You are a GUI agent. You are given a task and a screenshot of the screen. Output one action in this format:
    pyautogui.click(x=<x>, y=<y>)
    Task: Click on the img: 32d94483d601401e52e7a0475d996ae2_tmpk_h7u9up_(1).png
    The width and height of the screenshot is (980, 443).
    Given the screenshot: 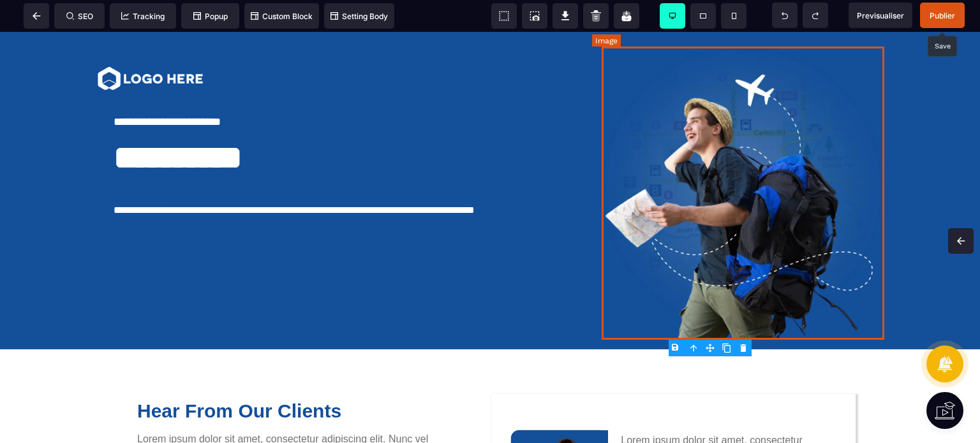 What is the action you would take?
    pyautogui.click(x=150, y=47)
    